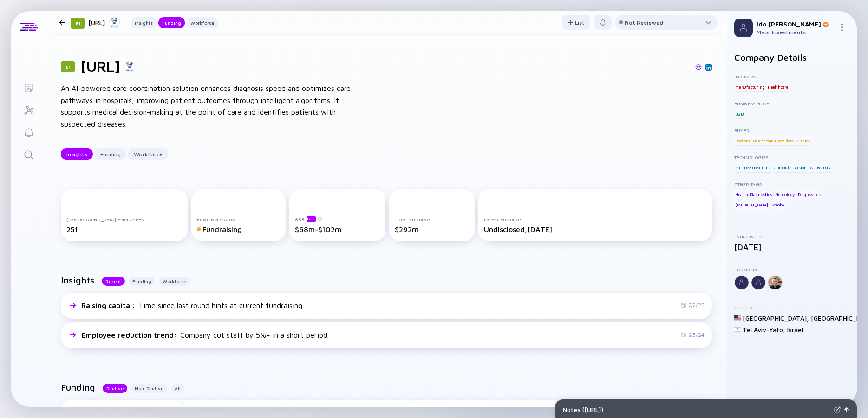 The width and height of the screenshot is (868, 418). Describe the element at coordinates (809, 195) in the screenshot. I see `div: Diagnostics` at that location.